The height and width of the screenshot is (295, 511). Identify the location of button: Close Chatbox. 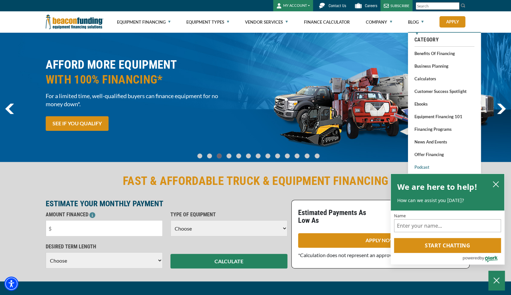
(496, 281).